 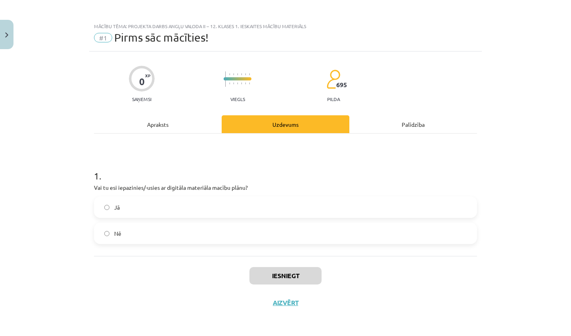 What do you see at coordinates (285, 124) in the screenshot?
I see `div: Uzdevums` at bounding box center [285, 124].